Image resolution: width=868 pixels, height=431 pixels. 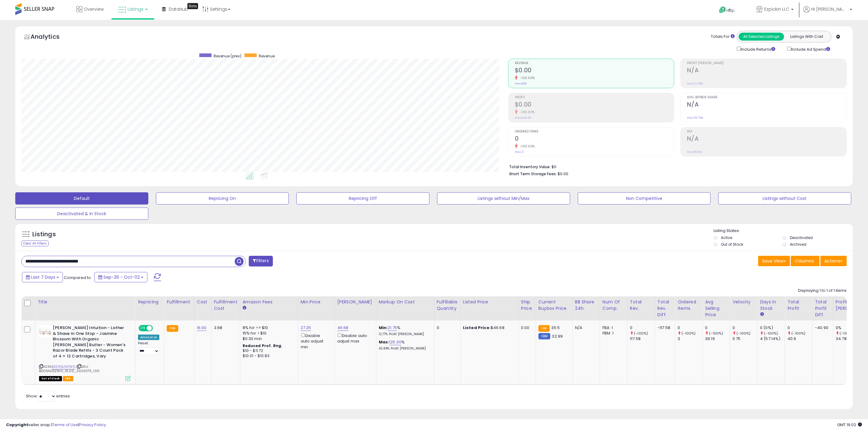 I want to click on div: Total Profit Diff., so click(x=822, y=308).